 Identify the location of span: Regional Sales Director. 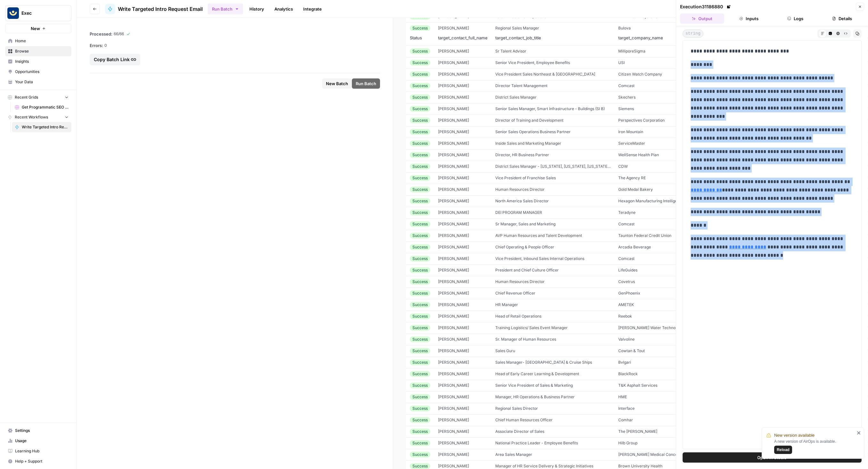
(517, 408).